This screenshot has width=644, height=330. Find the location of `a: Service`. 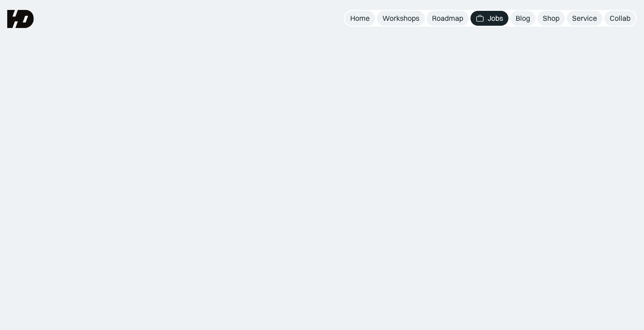

a: Service is located at coordinates (584, 18).